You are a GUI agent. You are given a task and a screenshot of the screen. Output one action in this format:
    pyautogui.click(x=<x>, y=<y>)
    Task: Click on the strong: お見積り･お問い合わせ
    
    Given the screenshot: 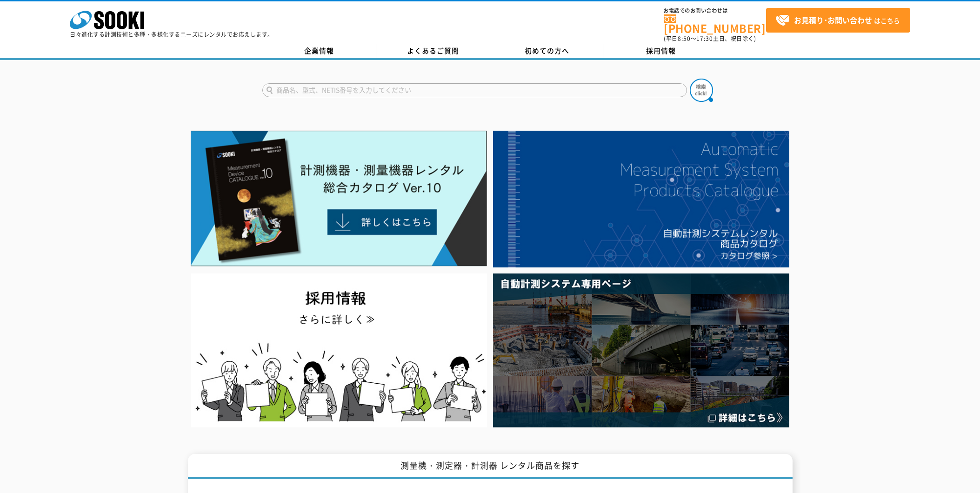 What is the action you would take?
    pyautogui.click(x=833, y=20)
    